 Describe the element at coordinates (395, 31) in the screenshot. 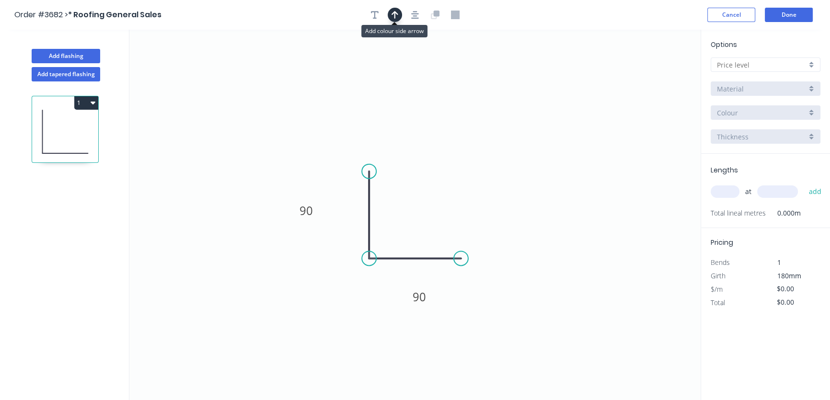

I see `div: Add colour side arrow` at that location.